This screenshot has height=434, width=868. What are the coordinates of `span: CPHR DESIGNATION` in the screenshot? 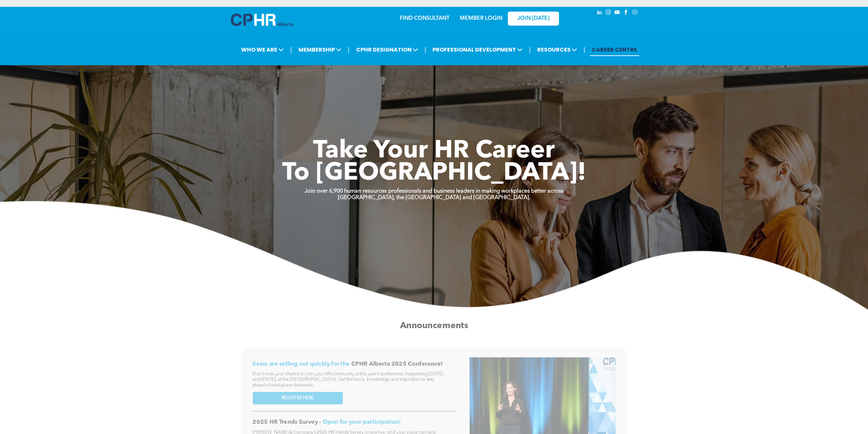 It's located at (387, 49).